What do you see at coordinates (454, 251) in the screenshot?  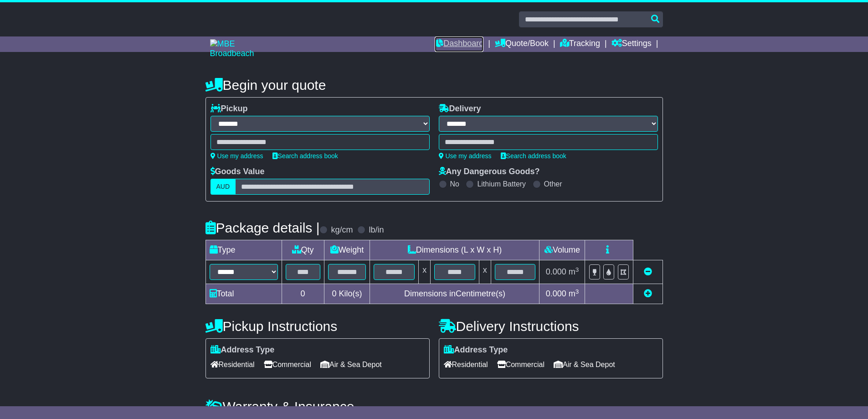 I see `td: Dimensions (L x W x H)` at bounding box center [454, 251].